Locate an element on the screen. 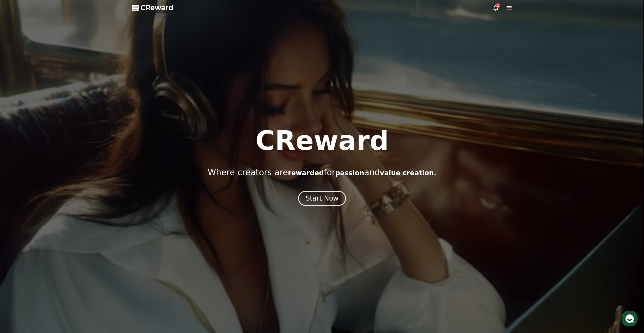 The width and height of the screenshot is (644, 333). span: value creation. is located at coordinates (408, 173).